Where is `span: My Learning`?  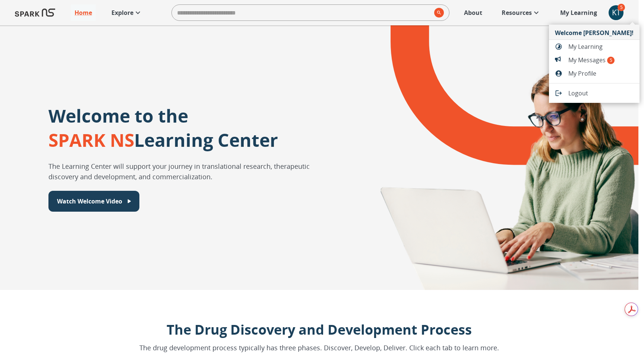 span: My Learning is located at coordinates (600, 46).